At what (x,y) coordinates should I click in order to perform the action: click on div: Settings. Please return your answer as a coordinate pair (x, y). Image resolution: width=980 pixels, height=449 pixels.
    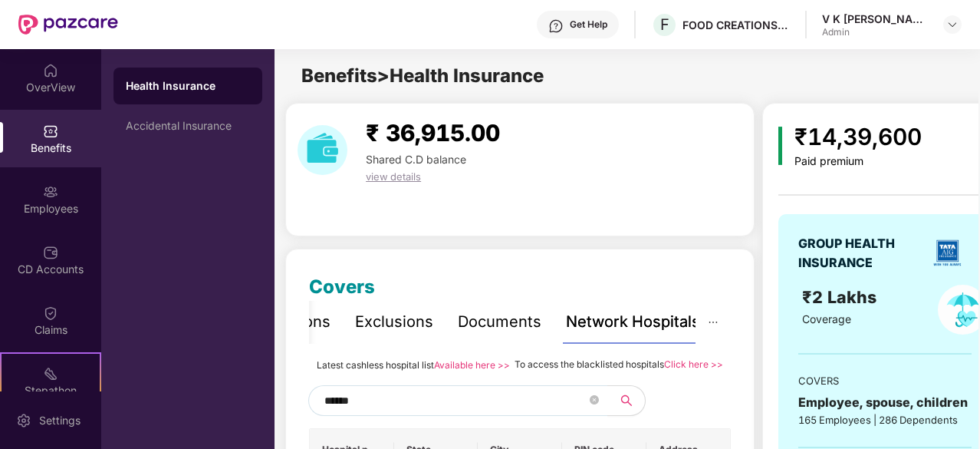
    Looking at the image, I should click on (60, 420).